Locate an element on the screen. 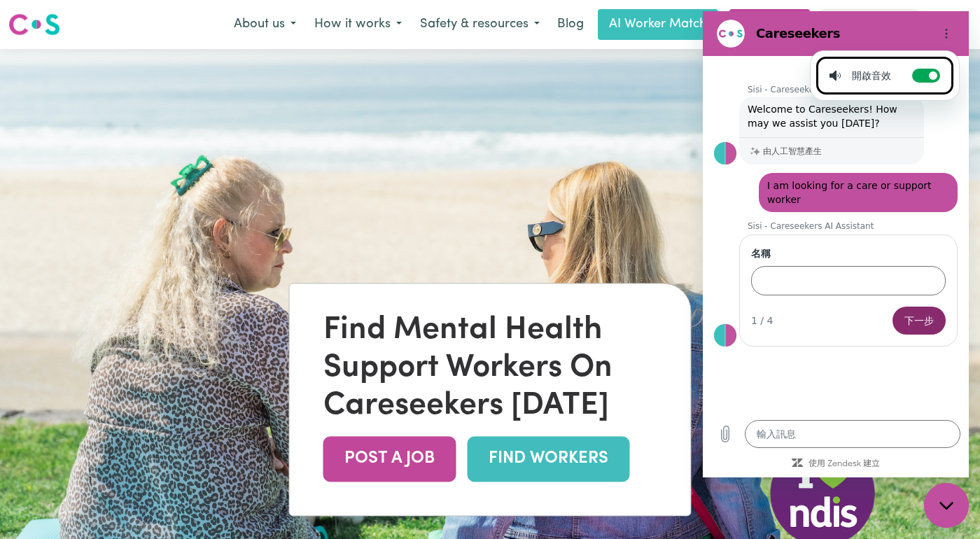  button: About us is located at coordinates (265, 25).